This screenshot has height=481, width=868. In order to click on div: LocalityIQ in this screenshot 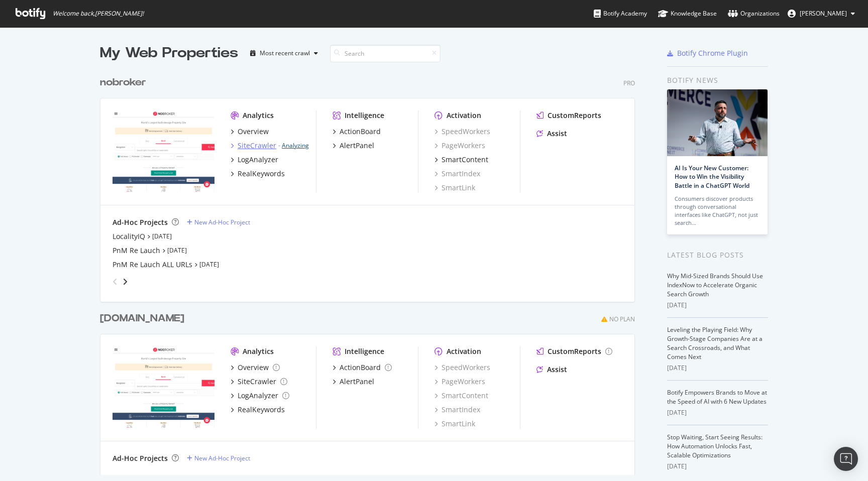, I will do `click(129, 237)`.